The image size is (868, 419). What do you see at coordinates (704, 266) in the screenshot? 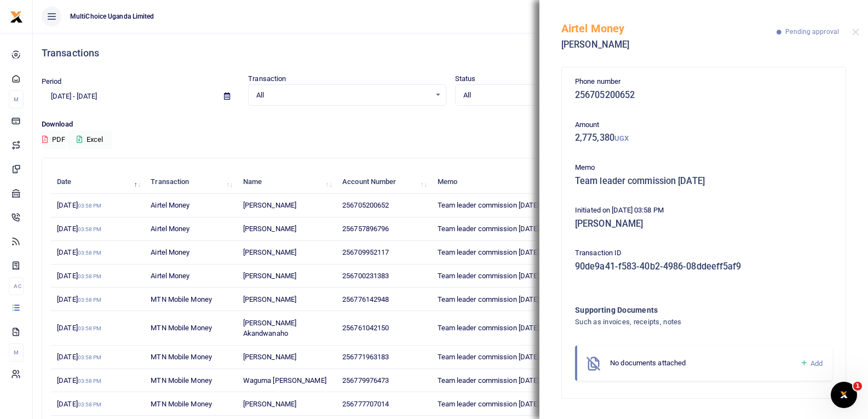
I see `h5: 90de9a41-f583-40b2-4986-08ddeeff5af9` at bounding box center [704, 266].